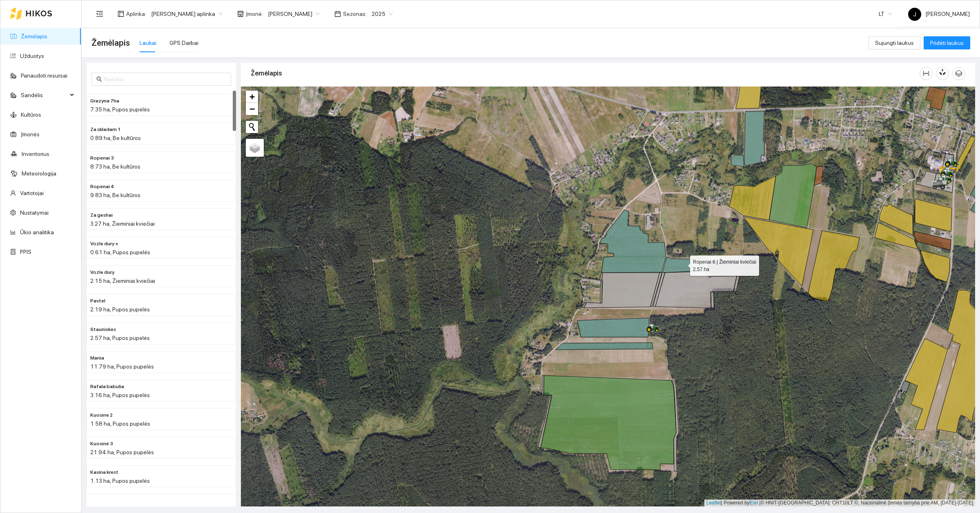  I want to click on span: 7.35 ha, Pupos pupelės, so click(120, 109).